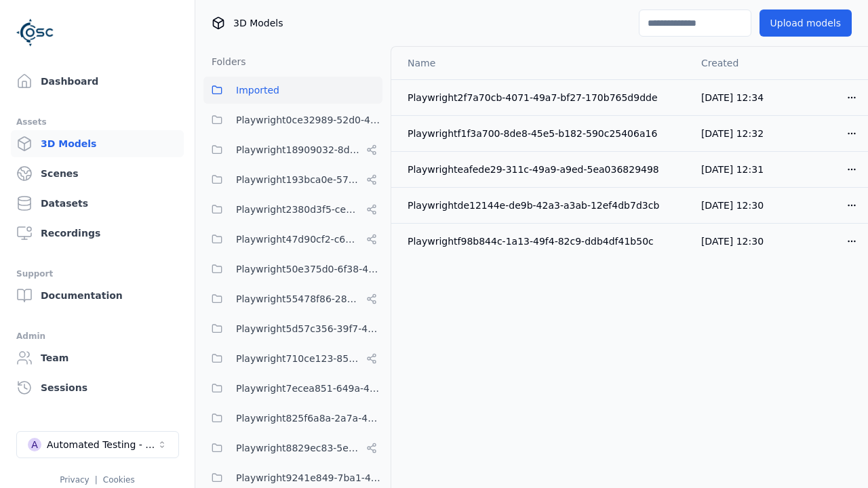 Image resolution: width=868 pixels, height=488 pixels. I want to click on a: Privacy, so click(74, 479).